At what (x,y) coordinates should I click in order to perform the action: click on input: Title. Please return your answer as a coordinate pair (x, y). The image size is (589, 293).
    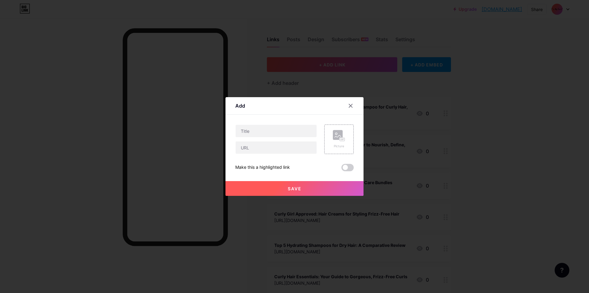
    Looking at the image, I should click on (276, 131).